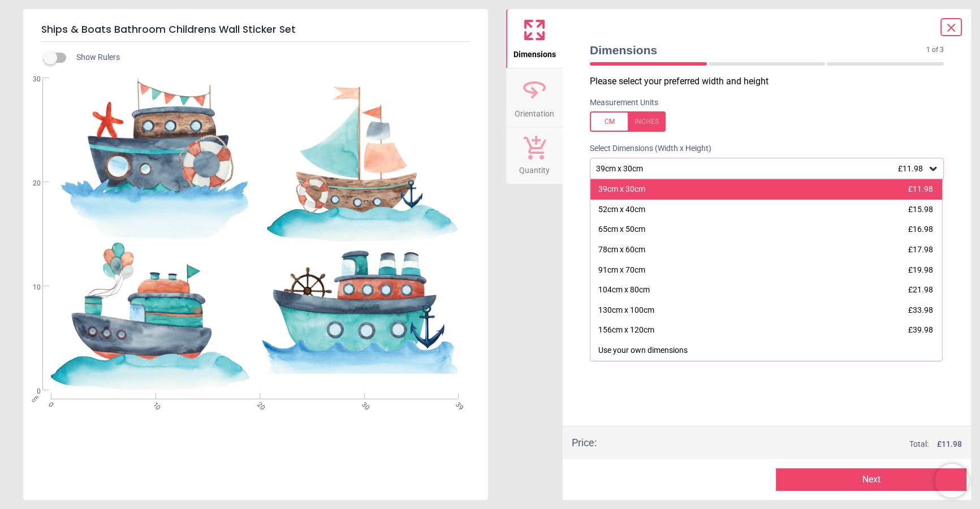 The width and height of the screenshot is (980, 509). What do you see at coordinates (920, 290) in the screenshot?
I see `span: £21.98` at bounding box center [920, 290].